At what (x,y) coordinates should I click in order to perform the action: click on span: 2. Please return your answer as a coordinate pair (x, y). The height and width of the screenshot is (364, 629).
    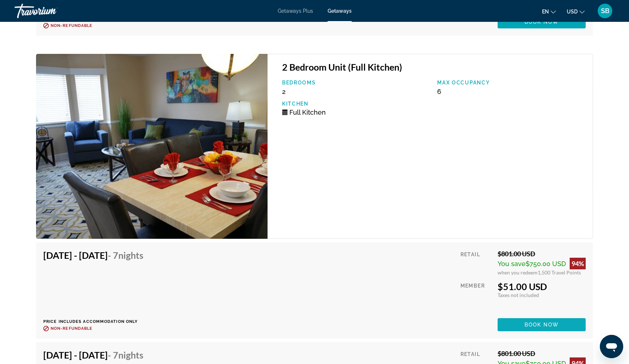
    Looking at the image, I should click on (284, 91).